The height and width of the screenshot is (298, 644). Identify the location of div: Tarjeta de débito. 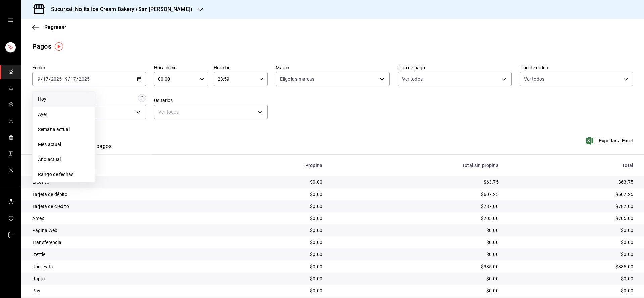
(126, 194).